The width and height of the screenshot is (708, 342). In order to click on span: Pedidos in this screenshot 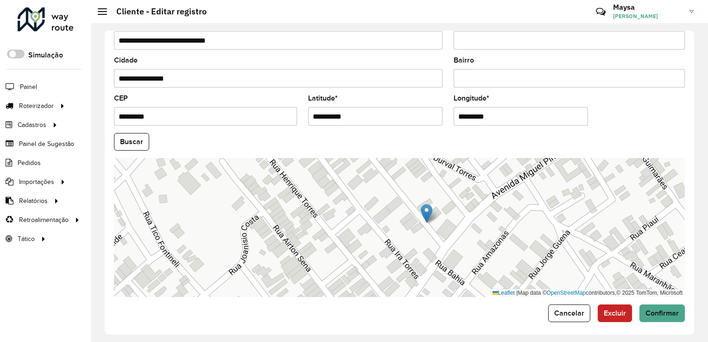, I will do `click(29, 163)`.